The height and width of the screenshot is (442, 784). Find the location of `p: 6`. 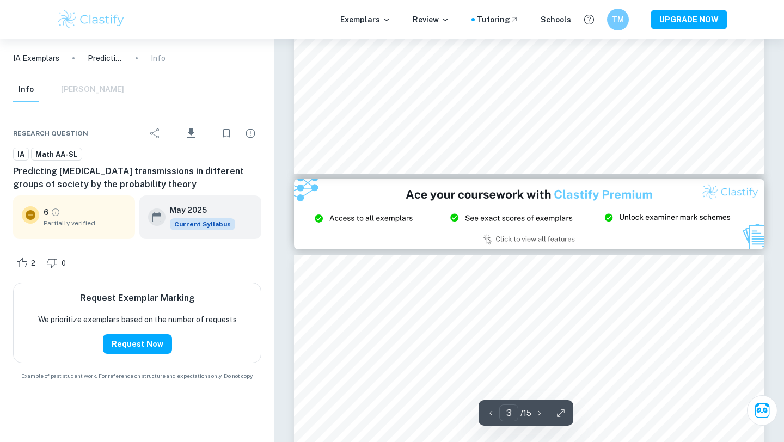

p: 6 is located at coordinates (46, 212).